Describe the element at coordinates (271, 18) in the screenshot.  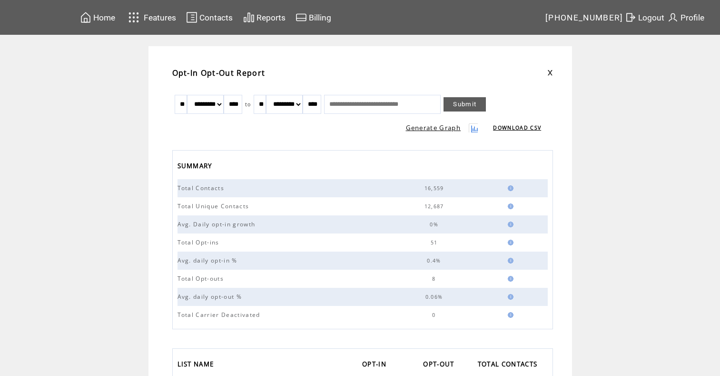
I see `span: Reports` at that location.